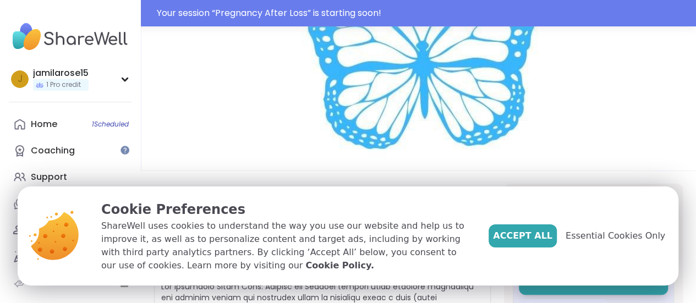 This screenshot has width=696, height=303. What do you see at coordinates (286, 246) in the screenshot?
I see `p: ShareWell uses cookies to understand the way you use our website and help us to improve it, as we...` at bounding box center [286, 246].